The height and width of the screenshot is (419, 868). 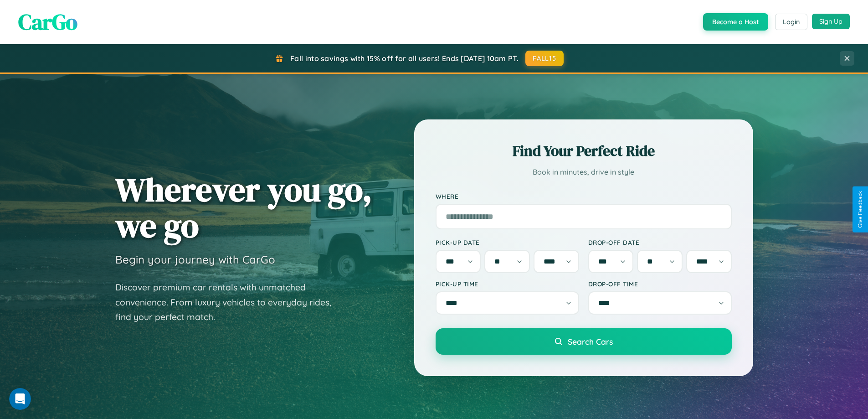 I want to click on label: Pick-up Date, so click(x=507, y=242).